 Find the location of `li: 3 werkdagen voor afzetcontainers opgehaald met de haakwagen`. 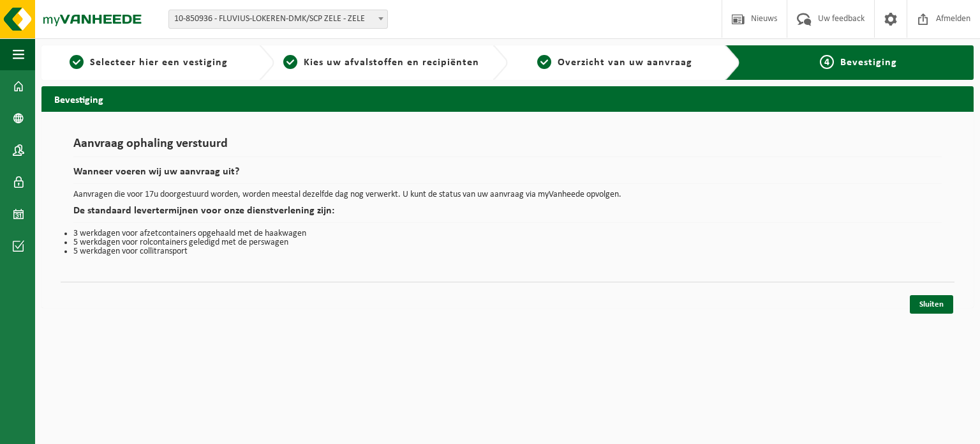

li: 3 werkdagen voor afzetcontainers opgehaald met de haakwagen is located at coordinates (507, 233).